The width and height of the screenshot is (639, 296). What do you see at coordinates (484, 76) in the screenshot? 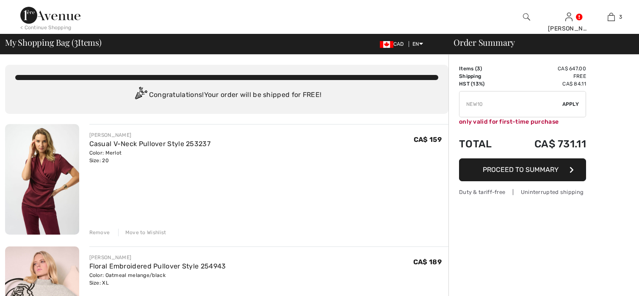
I see `td: Shipping` at bounding box center [484, 76].